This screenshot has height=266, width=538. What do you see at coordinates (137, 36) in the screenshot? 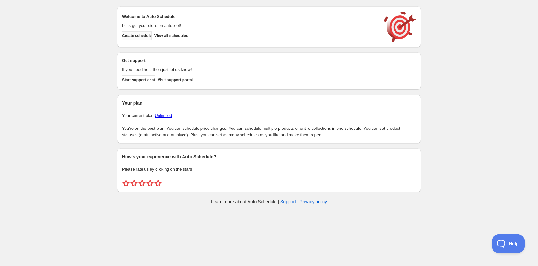
I see `button: Create schedule` at bounding box center [137, 36].